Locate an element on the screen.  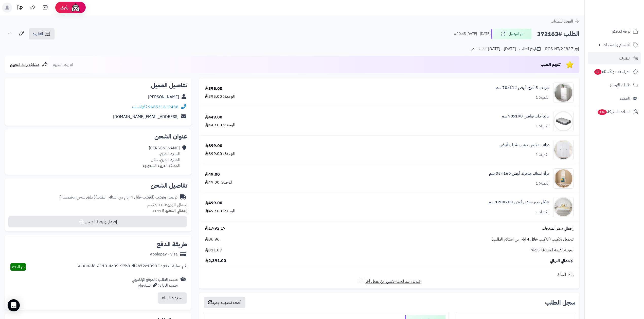
a: تحديثات المنصة is located at coordinates (20, 8).